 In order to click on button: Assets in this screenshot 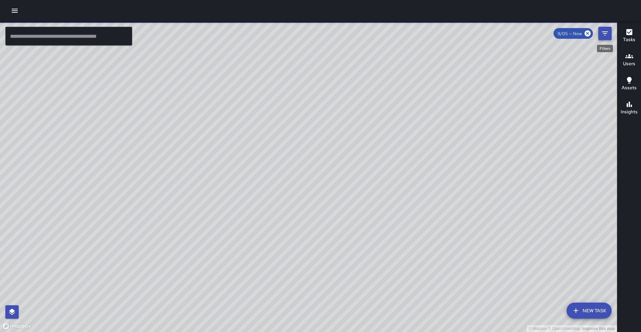, I will do `click(629, 84)`.